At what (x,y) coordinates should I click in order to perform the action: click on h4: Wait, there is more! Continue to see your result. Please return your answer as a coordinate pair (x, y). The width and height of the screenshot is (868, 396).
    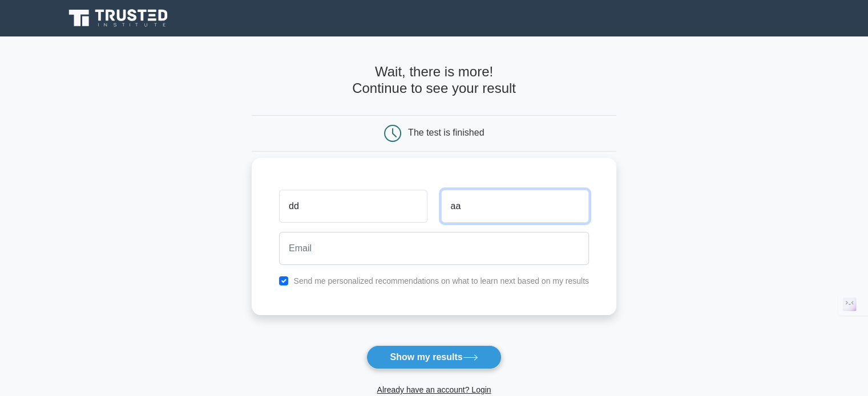
    Looking at the image, I should click on (434, 80).